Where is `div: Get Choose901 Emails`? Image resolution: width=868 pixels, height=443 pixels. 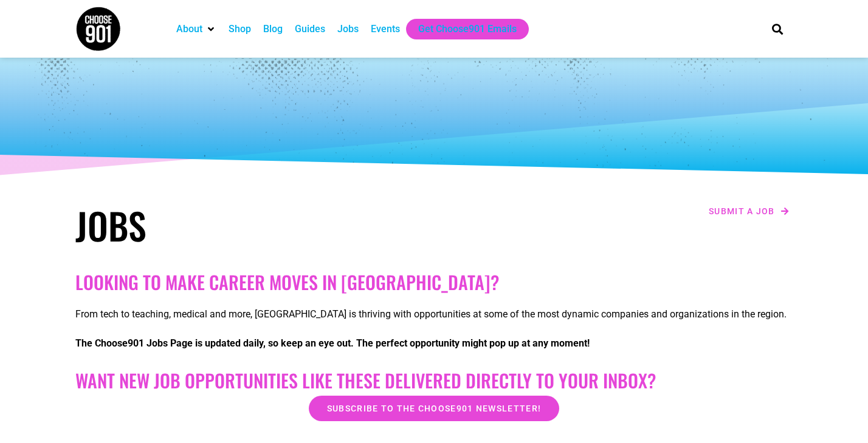
div: Get Choose901 Emails is located at coordinates (468, 29).